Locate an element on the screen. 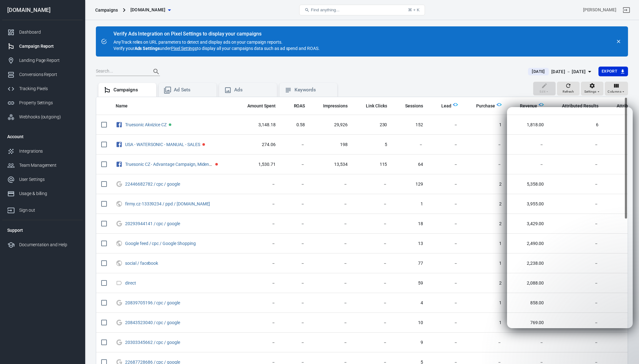  a: 20839705196 / cpc / google is located at coordinates (153, 303).